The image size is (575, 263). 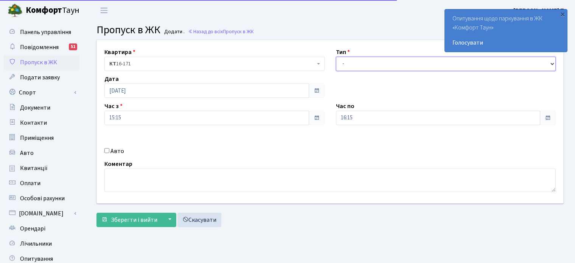 What do you see at coordinates (42, 168) in the screenshot?
I see `a: Квитанції` at bounding box center [42, 168].